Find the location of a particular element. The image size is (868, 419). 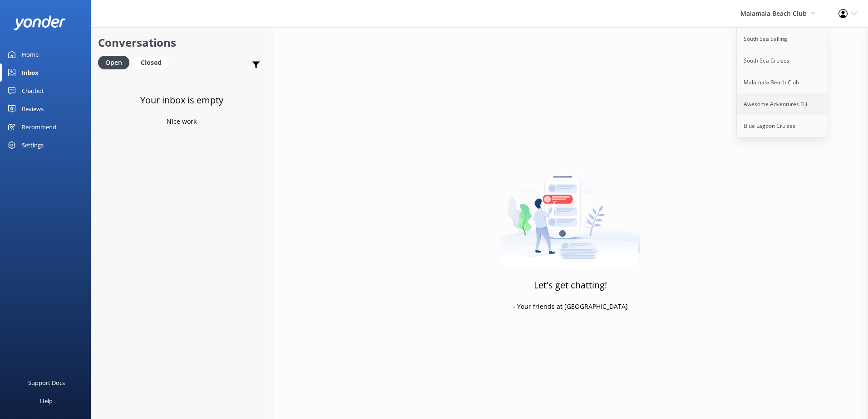

div: Reviews is located at coordinates (33, 109).